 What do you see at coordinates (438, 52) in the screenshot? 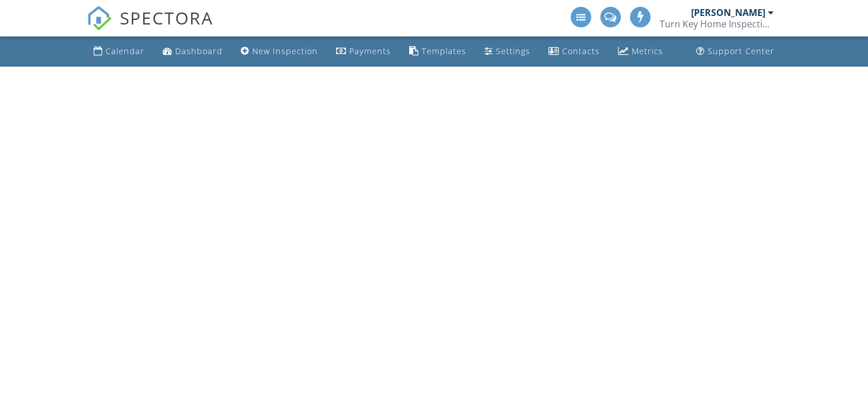
I see `a: Templates` at bounding box center [438, 52].